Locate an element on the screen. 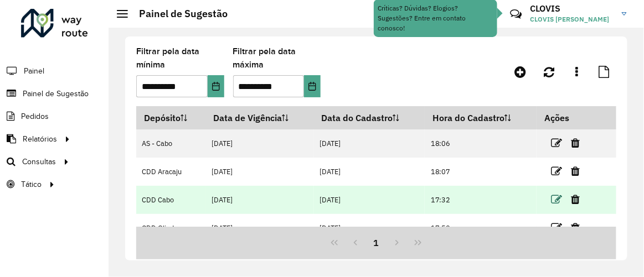 Image resolution: width=644 pixels, height=277 pixels. td: 18:07 is located at coordinates (481, 171).